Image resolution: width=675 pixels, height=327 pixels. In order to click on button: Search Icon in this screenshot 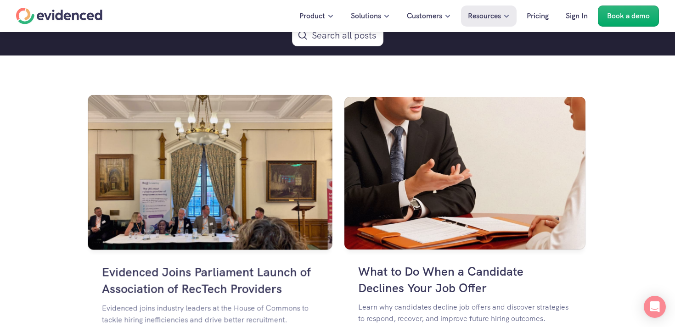, I will do `click(337, 35)`.